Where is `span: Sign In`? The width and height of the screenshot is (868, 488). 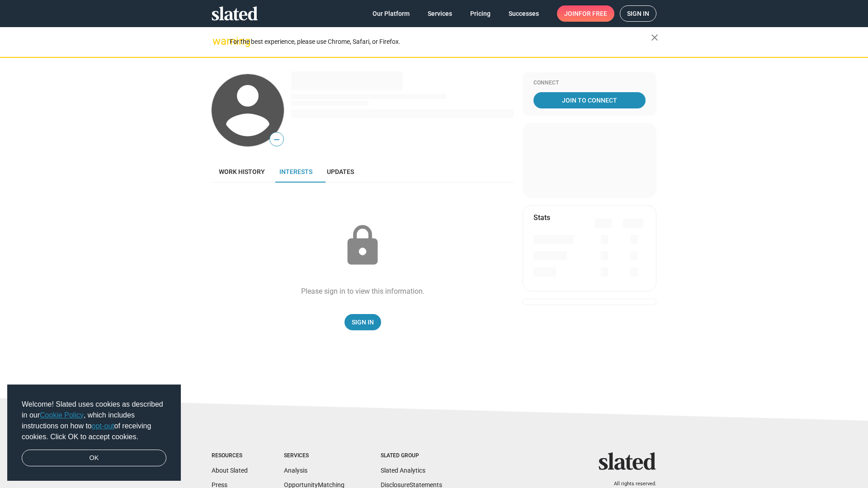
span: Sign In is located at coordinates (362, 322).